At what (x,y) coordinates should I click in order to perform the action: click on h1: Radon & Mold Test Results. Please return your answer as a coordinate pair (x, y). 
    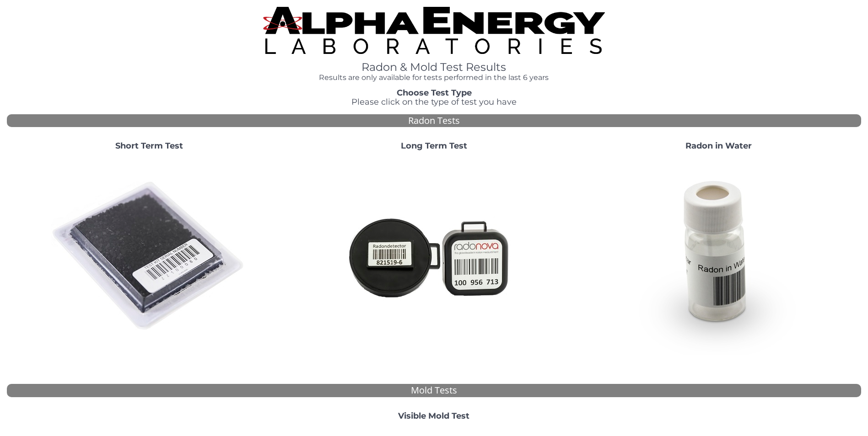
    Looking at the image, I should click on (433, 67).